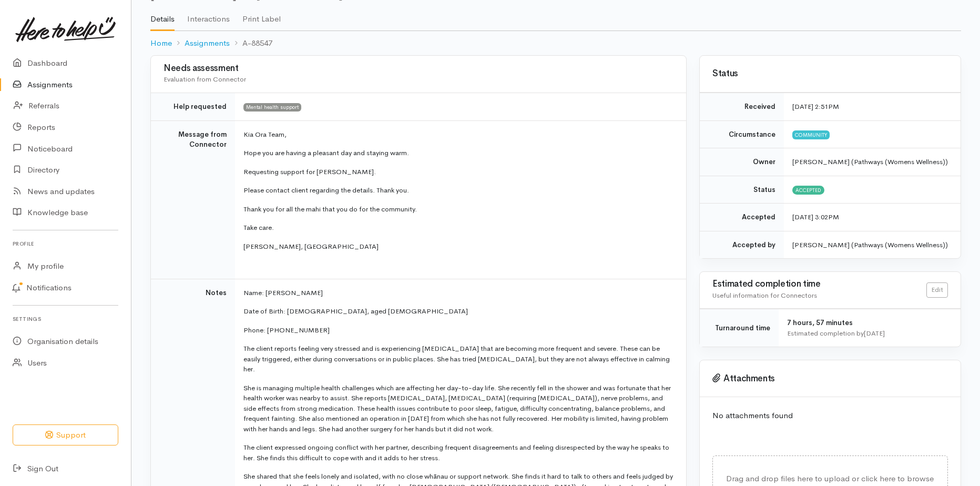 The image size is (980, 486). I want to click on a: Print Label, so click(261, 16).